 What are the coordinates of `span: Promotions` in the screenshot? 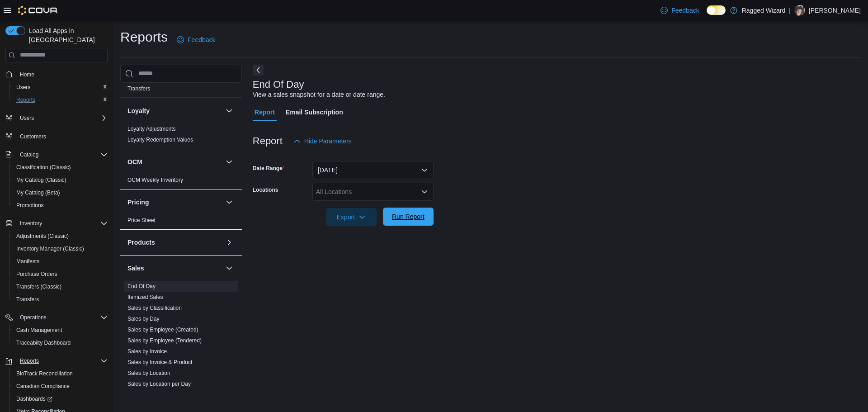 It's located at (30, 205).